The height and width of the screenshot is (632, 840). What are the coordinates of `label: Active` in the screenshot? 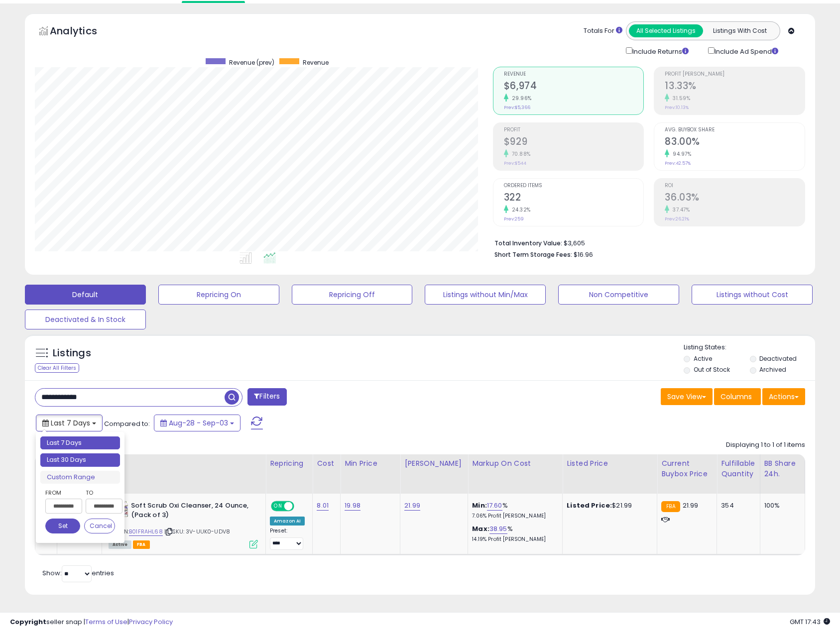 It's located at (703, 358).